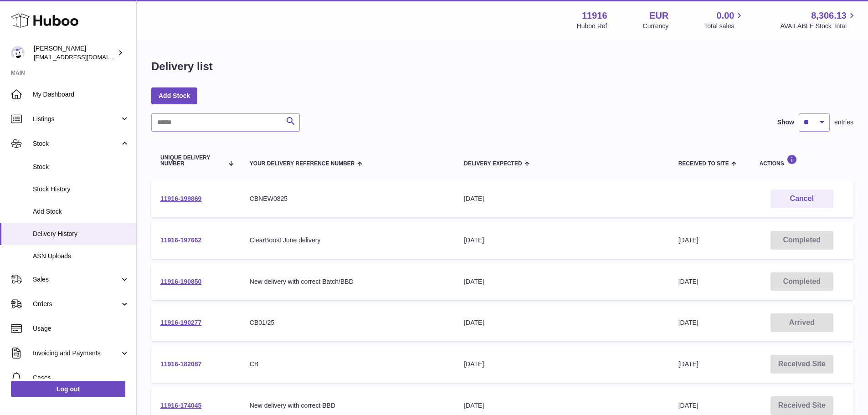  I want to click on a: 11916-190277, so click(181, 323).